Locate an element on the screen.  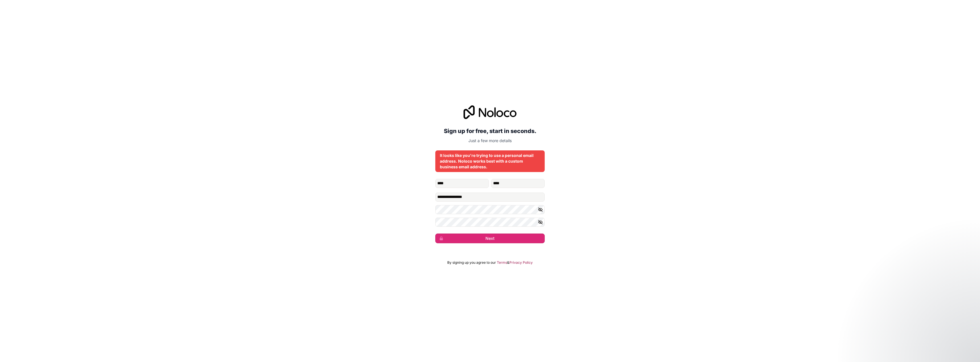
input: Email address is located at coordinates (490, 197).